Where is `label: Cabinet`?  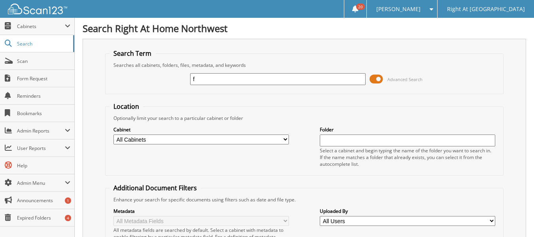 label: Cabinet is located at coordinates (201, 129).